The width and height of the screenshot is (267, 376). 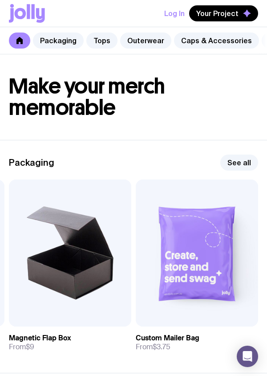 What do you see at coordinates (175, 13) in the screenshot?
I see `button: Log In` at bounding box center [175, 13].